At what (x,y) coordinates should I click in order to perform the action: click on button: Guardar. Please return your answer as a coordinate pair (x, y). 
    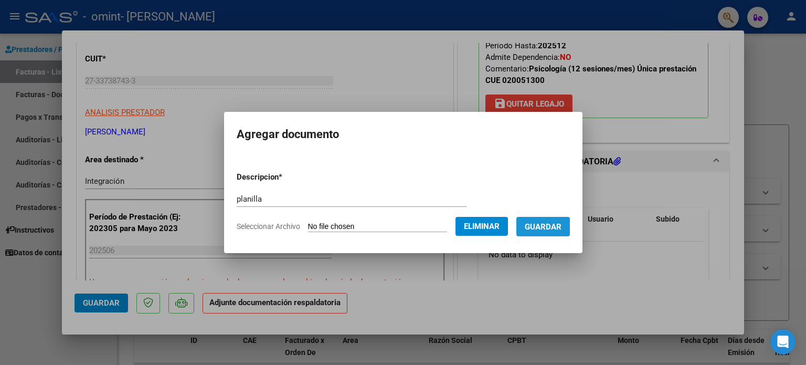
    Looking at the image, I should click on (543, 226).